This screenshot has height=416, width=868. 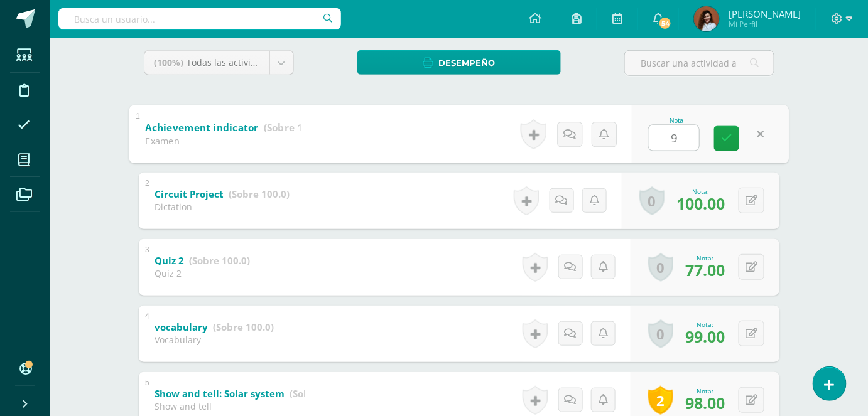 I want to click on span: 99.00, so click(x=705, y=336).